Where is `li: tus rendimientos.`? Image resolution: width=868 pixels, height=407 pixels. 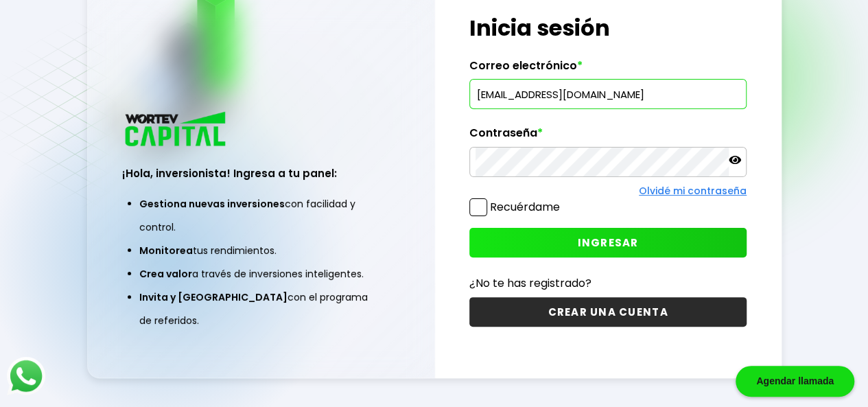 li: tus rendimientos. is located at coordinates (261, 250).